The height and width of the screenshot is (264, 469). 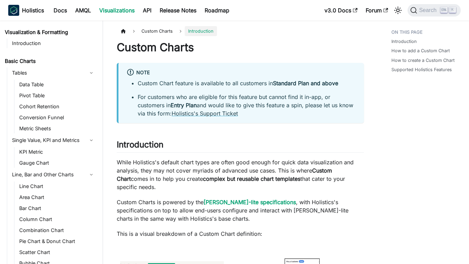 What do you see at coordinates (57, 107) in the screenshot?
I see `a: Cohort Retention` at bounding box center [57, 107].